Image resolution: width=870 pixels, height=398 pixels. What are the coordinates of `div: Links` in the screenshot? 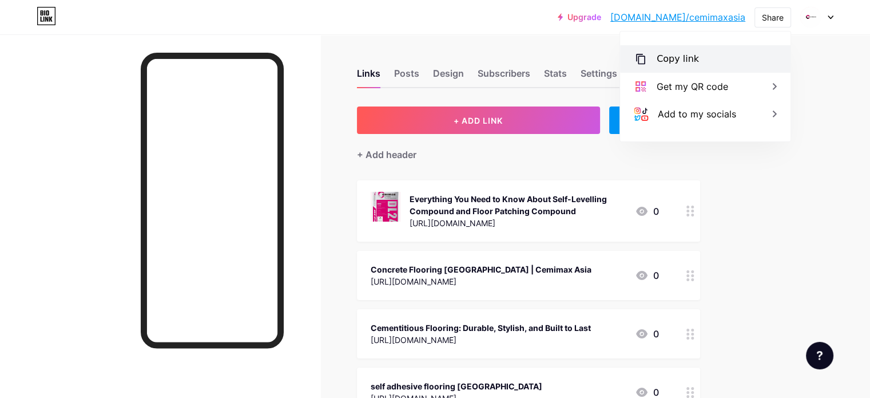 It's located at (368, 77).